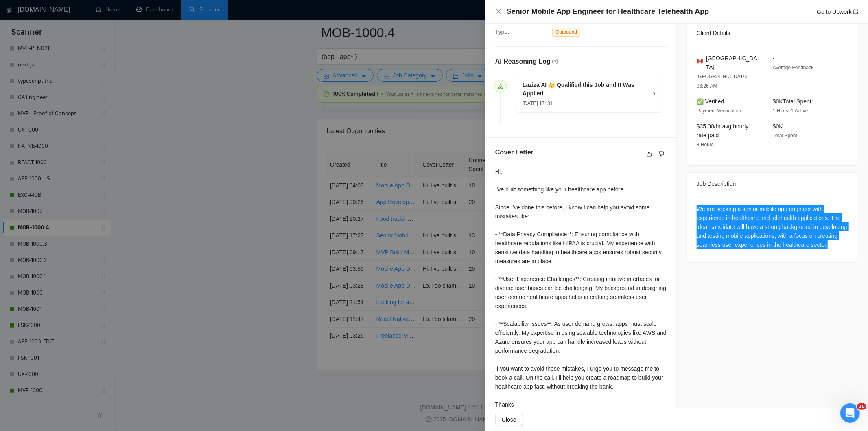 This screenshot has height=431, width=868. What do you see at coordinates (650, 154) in the screenshot?
I see `span: like` at bounding box center [650, 154].